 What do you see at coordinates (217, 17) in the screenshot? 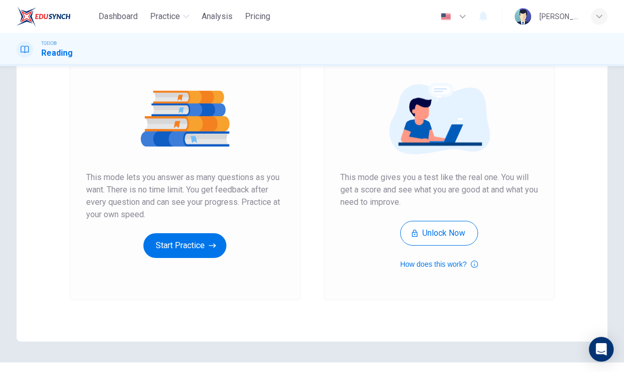
I see `a: Analysis` at bounding box center [217, 17].